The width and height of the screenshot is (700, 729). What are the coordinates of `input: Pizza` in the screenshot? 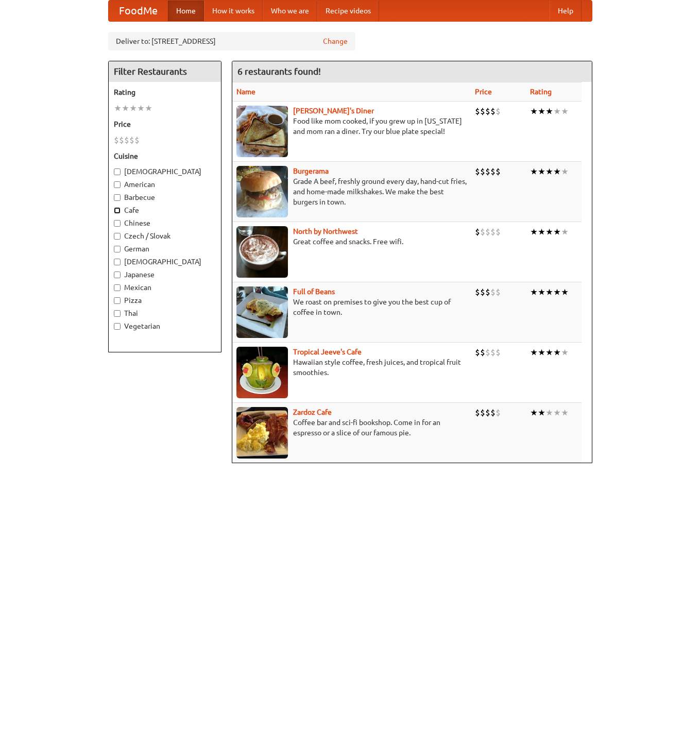 It's located at (117, 300).